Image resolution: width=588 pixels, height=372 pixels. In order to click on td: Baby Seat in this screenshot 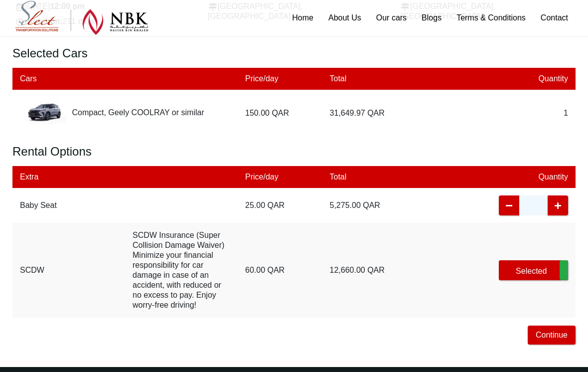, I will do `click(69, 206)`.